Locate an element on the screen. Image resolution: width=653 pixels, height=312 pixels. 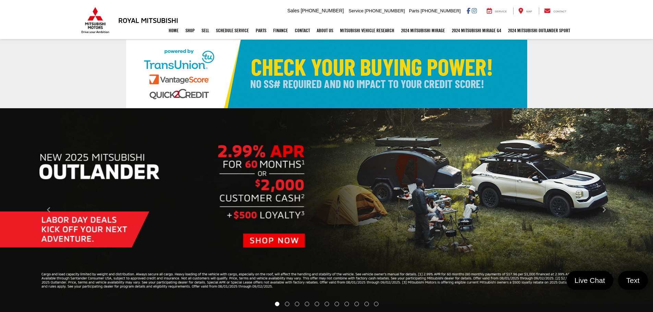
a: Text is located at coordinates (633, 280).